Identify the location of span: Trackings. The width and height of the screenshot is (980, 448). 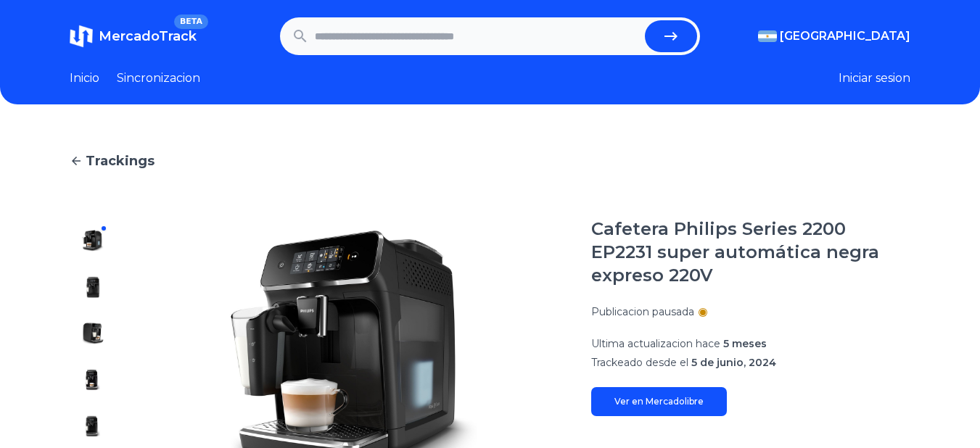
(120, 161).